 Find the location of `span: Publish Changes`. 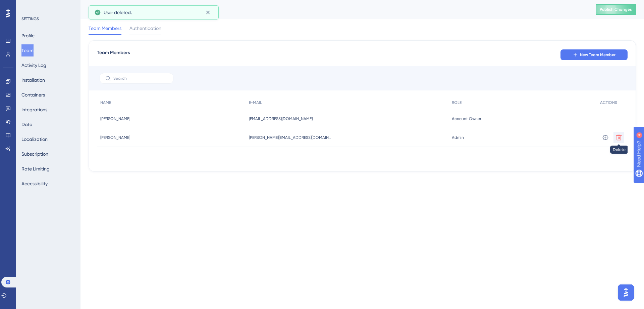

span: Publish Changes is located at coordinates (616, 10).